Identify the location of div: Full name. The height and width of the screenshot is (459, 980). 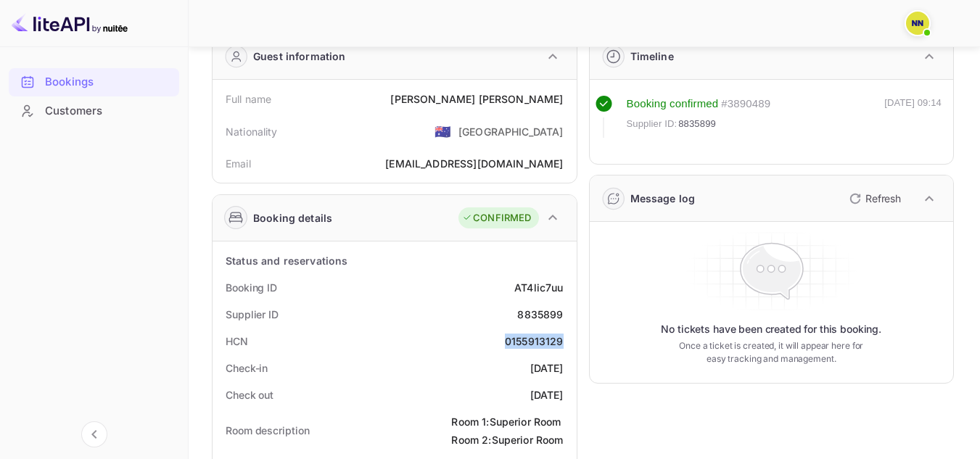
(248, 98).